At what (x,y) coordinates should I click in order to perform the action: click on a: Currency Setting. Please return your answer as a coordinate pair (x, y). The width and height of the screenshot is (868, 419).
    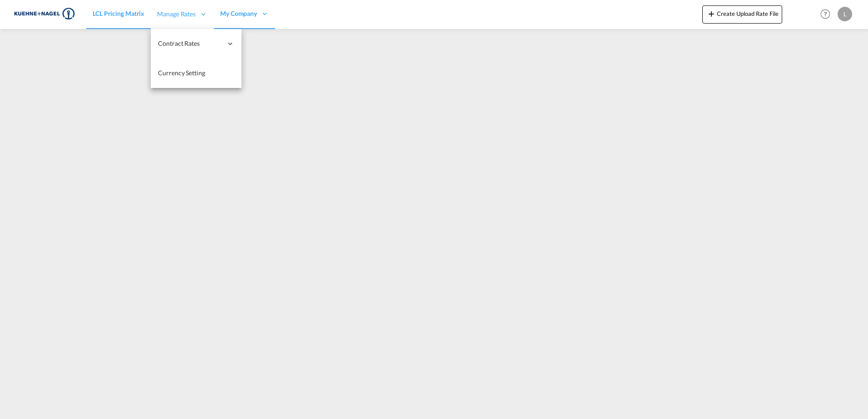
    Looking at the image, I should click on (196, 73).